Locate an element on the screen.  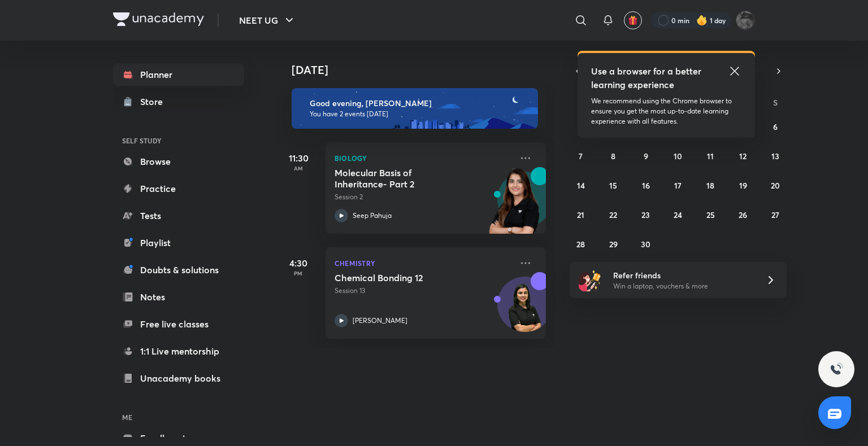
h5: 11:30 is located at coordinates (298, 158).